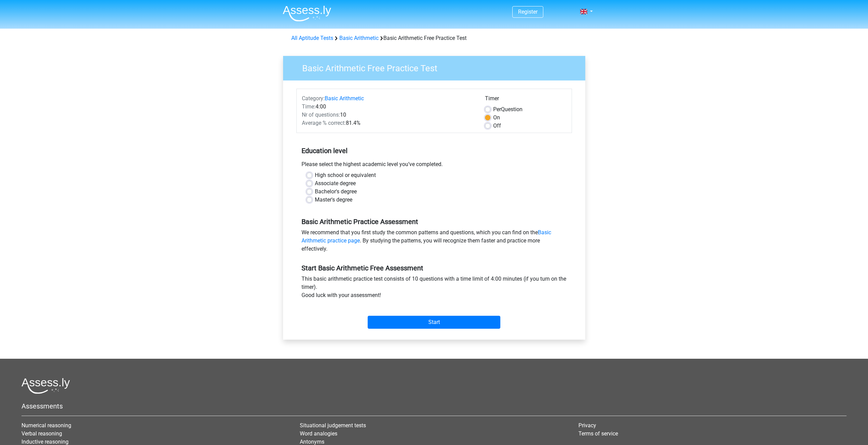  Describe the element at coordinates (598, 433) in the screenshot. I see `a: Terms of service` at that location.